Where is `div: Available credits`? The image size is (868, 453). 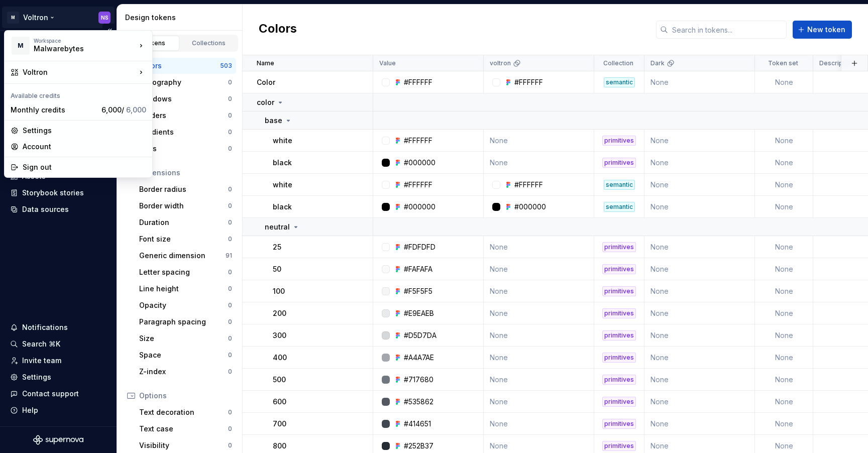
div: Available credits is located at coordinates (79, 94).